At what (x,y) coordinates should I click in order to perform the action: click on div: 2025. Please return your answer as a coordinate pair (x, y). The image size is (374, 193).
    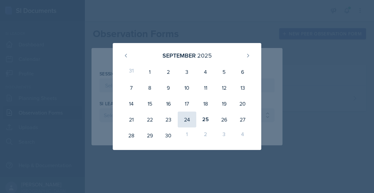
    Looking at the image, I should click on (204, 55).